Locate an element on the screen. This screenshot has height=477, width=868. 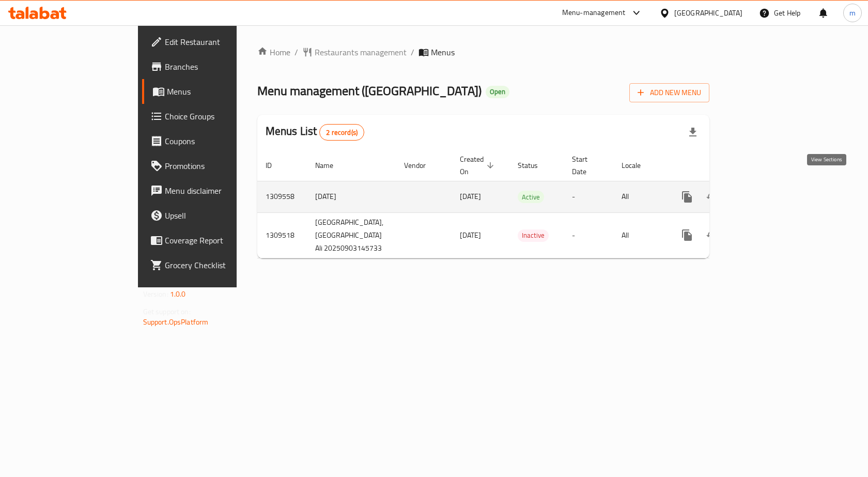
div: Export file is located at coordinates (693, 132).